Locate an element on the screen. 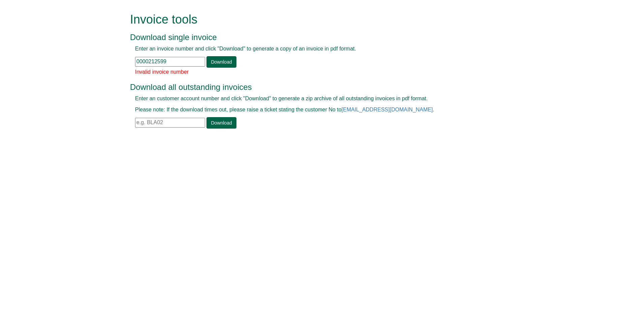  h1: Invoice tools is located at coordinates (314, 20).